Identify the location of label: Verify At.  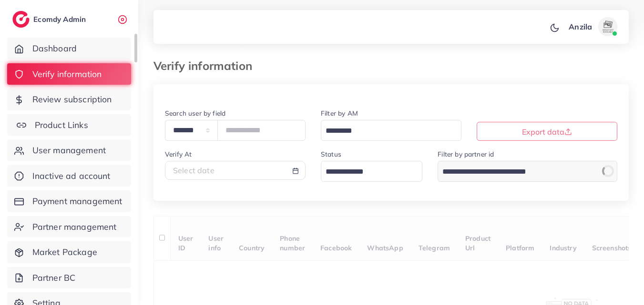
(178, 154).